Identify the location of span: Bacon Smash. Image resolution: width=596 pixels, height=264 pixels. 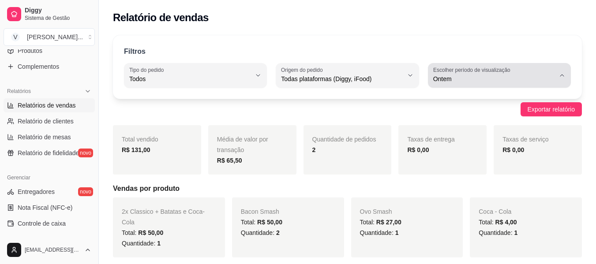
(260, 212).